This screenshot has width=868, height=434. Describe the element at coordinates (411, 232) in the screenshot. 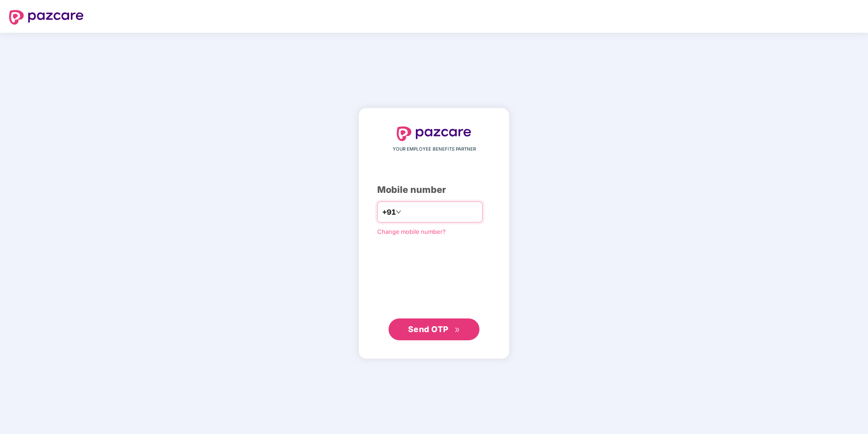

I see `a: Change mobile number?` at that location.